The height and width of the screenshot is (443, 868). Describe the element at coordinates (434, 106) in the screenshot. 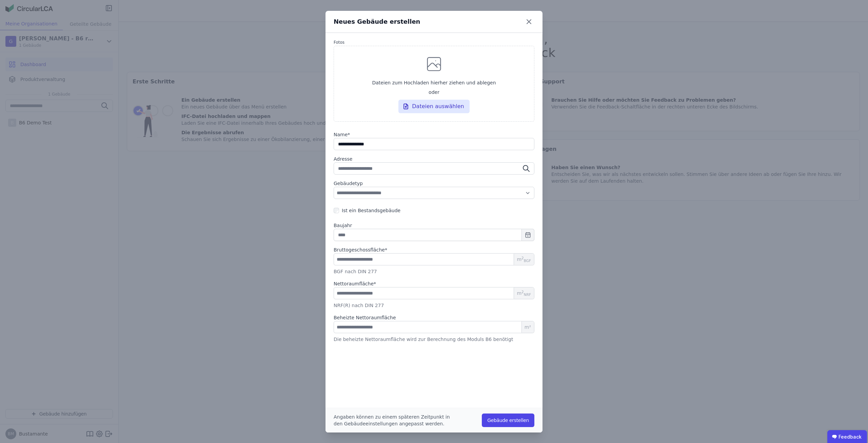

I see `div: Dateien auswählen` at that location.